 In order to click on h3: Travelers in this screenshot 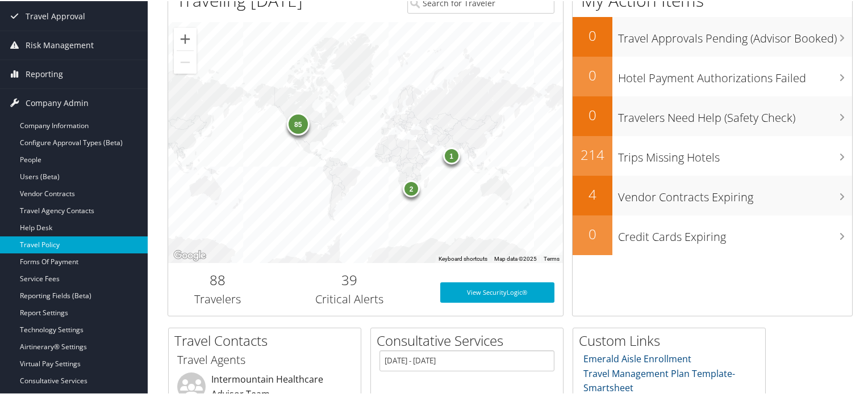, I will do `click(218, 299)`.